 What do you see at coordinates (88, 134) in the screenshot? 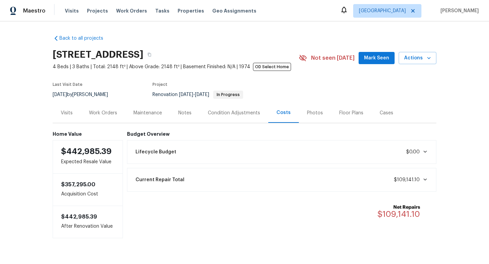
I see `h6: Home Value` at bounding box center [88, 134].